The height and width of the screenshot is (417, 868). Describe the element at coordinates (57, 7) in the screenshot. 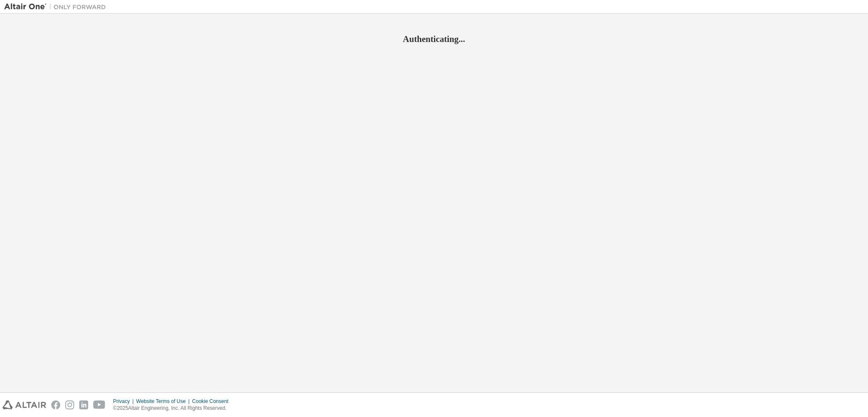

I see `img: Altair One` at that location.